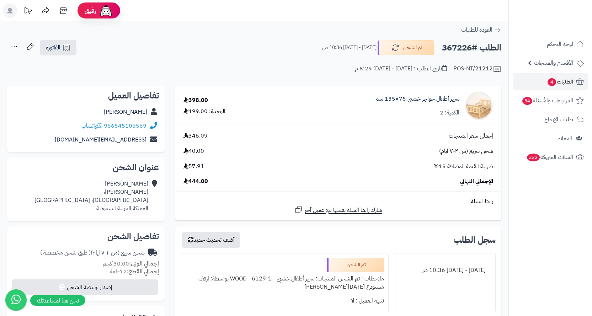 This screenshot has height=316, width=592. What do you see at coordinates (463, 166) in the screenshot?
I see `span: ضريبة القيمة المضافة 15%` at bounding box center [463, 166].